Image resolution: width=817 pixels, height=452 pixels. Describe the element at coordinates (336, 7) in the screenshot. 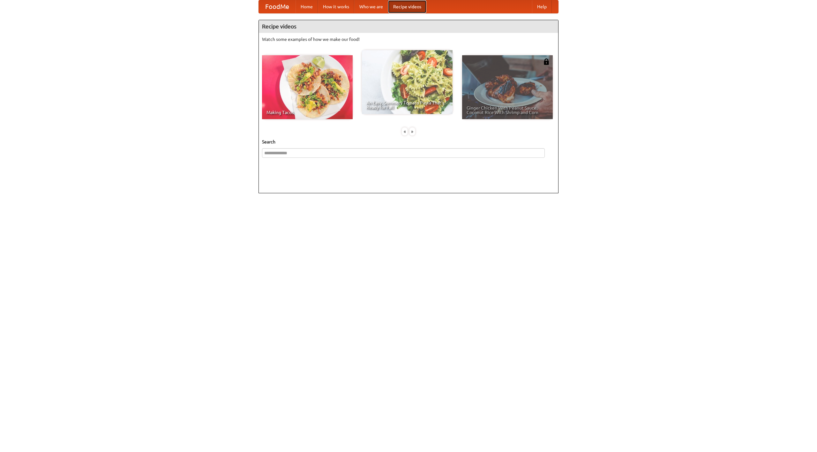

I see `a: How it works` at that location.